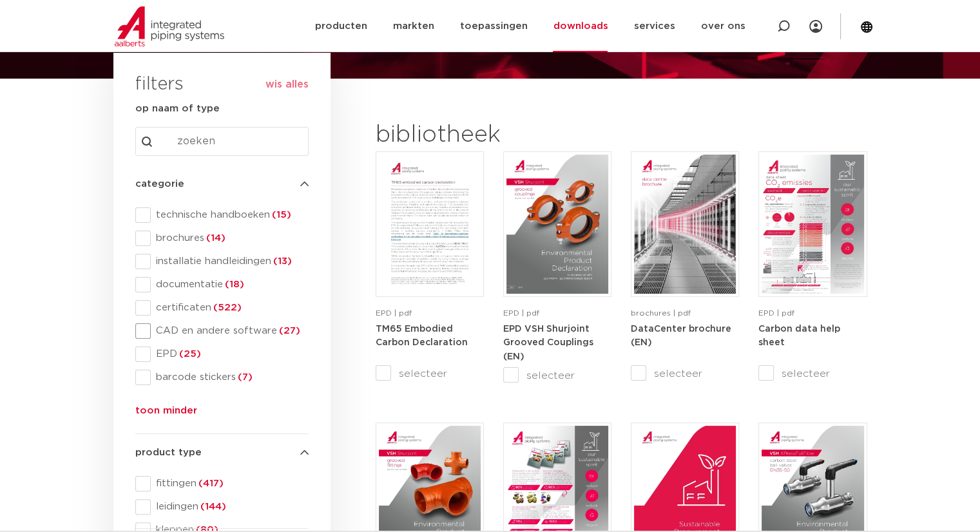 The height and width of the screenshot is (532, 980). Describe the element at coordinates (421, 336) in the screenshot. I see `strong: TM65 Embodied Carbon Declaration` at that location.